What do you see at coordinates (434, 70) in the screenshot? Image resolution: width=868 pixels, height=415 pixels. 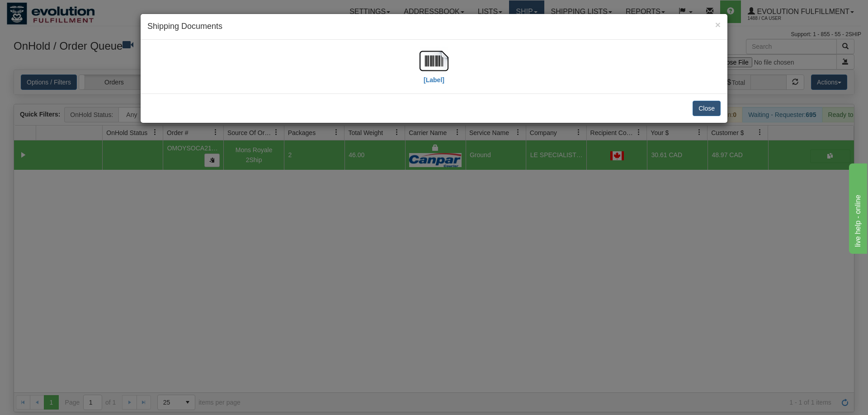 I see `a: [Label]` at bounding box center [434, 70].